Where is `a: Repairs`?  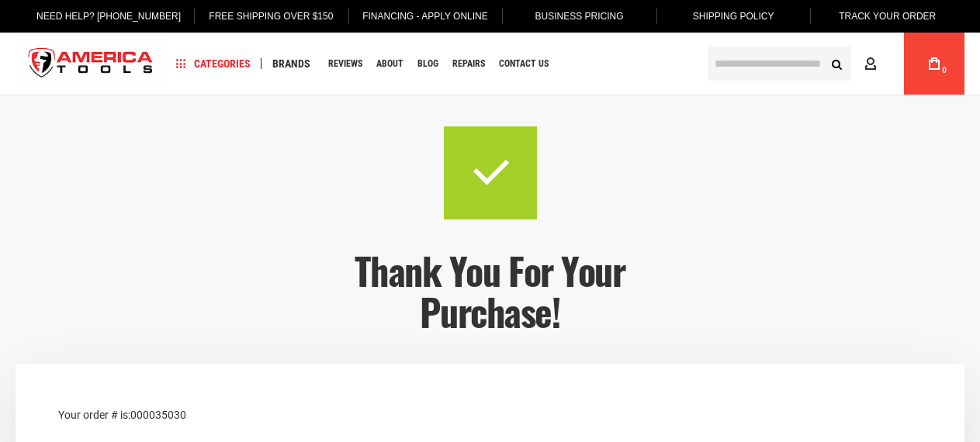
a: Repairs is located at coordinates (468, 63).